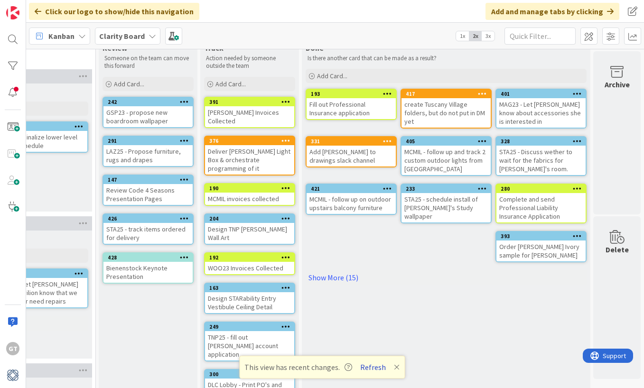  What do you see at coordinates (150, 258) in the screenshot?
I see `div: 428` at bounding box center [150, 258].